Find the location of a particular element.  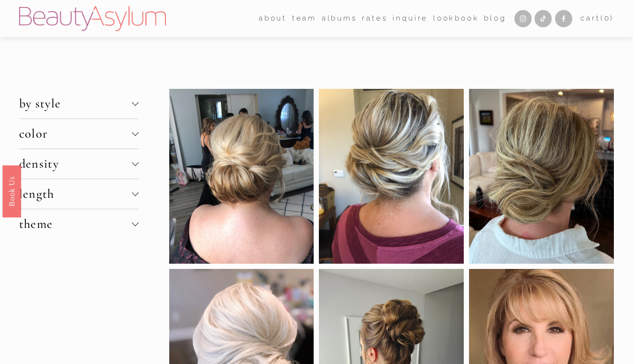

a: 0 items in cart is located at coordinates (597, 18).